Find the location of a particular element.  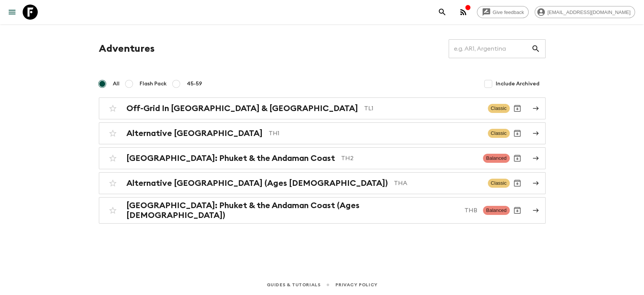

button: menu is located at coordinates (12, 12).